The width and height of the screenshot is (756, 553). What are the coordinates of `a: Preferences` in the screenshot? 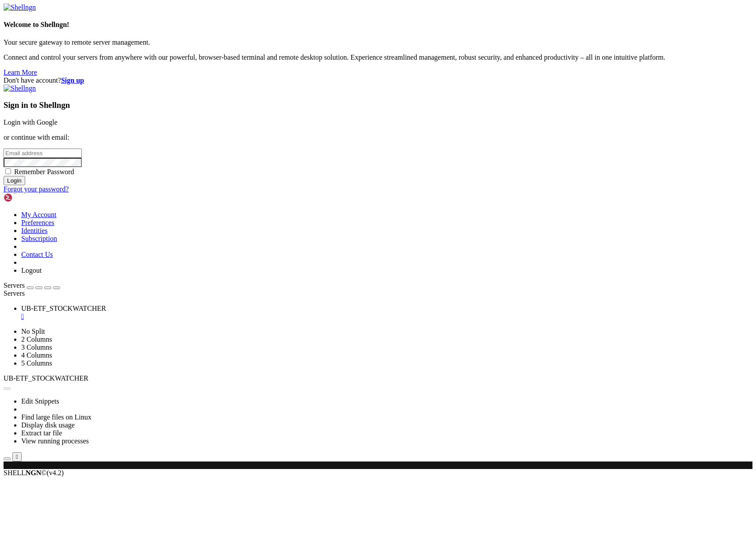 It's located at (38, 223).